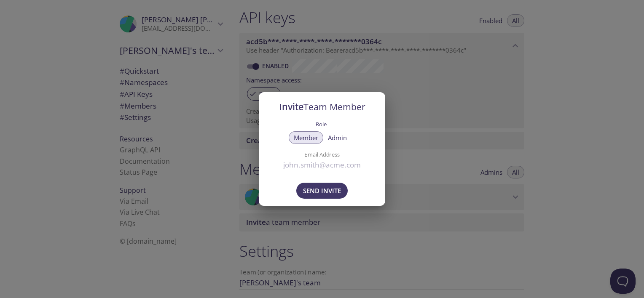 This screenshot has height=298, width=644. I want to click on span: Invite, so click(322, 106).